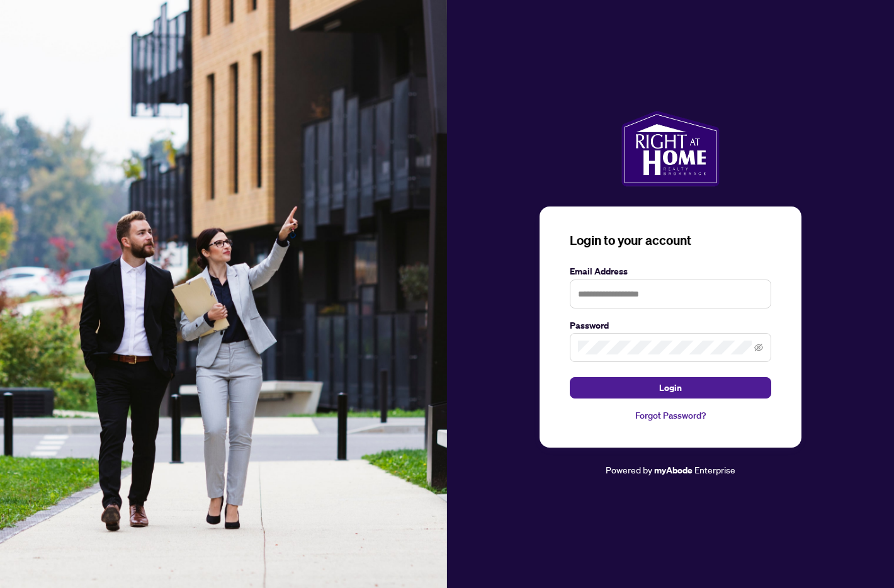  I want to click on a: Forgot Password?, so click(670, 415).